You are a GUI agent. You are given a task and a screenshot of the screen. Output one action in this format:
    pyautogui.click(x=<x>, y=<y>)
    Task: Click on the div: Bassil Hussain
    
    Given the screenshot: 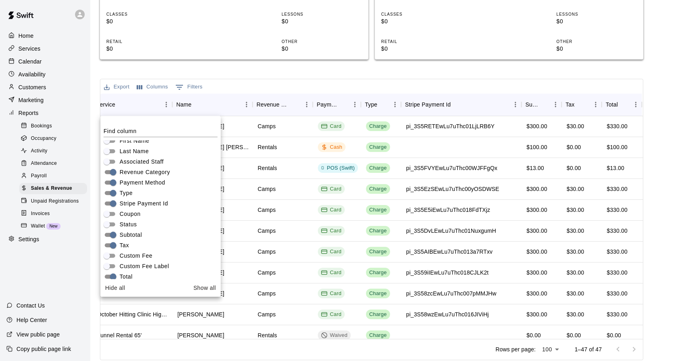 What is the action you would take?
    pyautogui.click(x=201, y=314)
    